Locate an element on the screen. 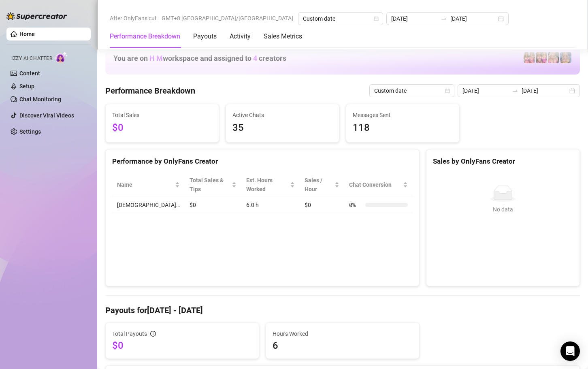  span: info-circle is located at coordinates (153, 334).